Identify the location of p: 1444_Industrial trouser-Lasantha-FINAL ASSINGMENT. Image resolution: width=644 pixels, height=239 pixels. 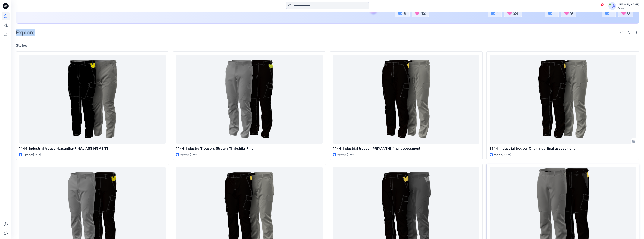
(92, 149).